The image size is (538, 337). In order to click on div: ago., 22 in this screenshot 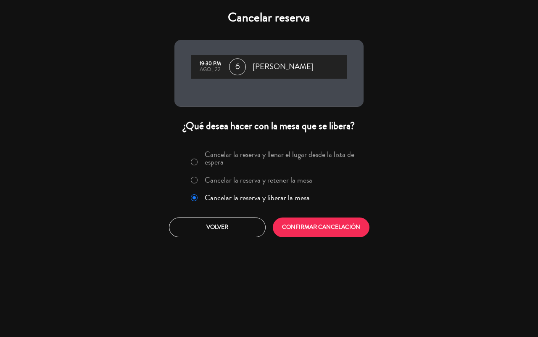, I will do `click(210, 70)`.